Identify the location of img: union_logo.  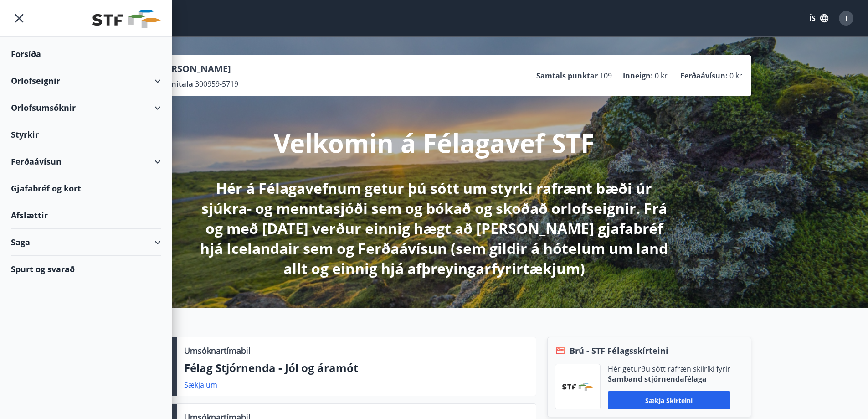
(126, 20).